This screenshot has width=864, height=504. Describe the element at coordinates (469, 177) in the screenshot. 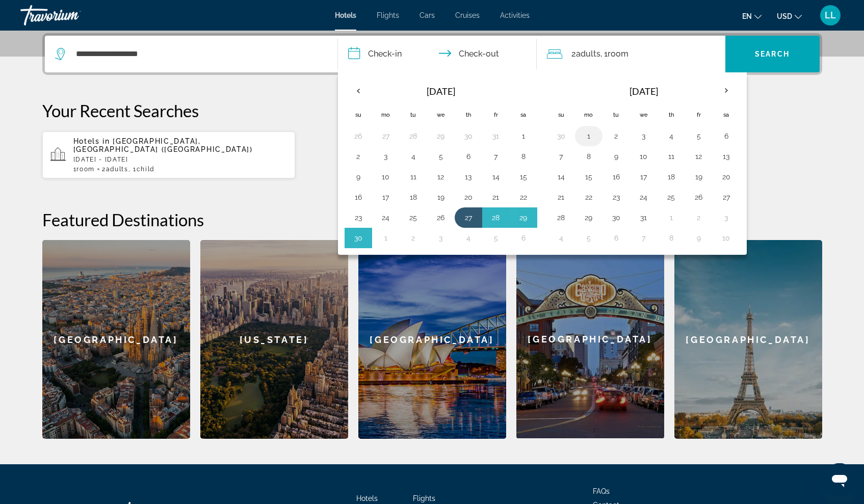

I see `button: Day 13` at that location.